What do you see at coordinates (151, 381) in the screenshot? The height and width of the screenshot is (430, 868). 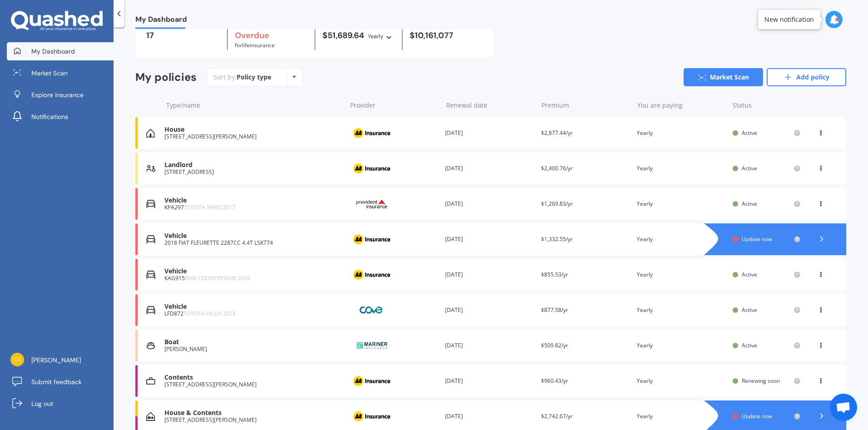 I see `img: Contents` at bounding box center [151, 381].